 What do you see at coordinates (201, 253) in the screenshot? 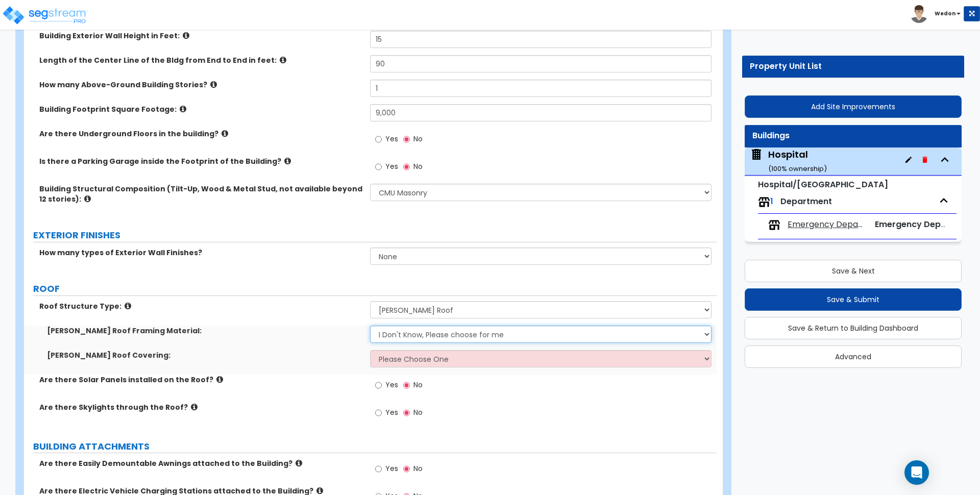
I see `label: How many types of Exterior Wall Finishes?` at bounding box center [201, 253].